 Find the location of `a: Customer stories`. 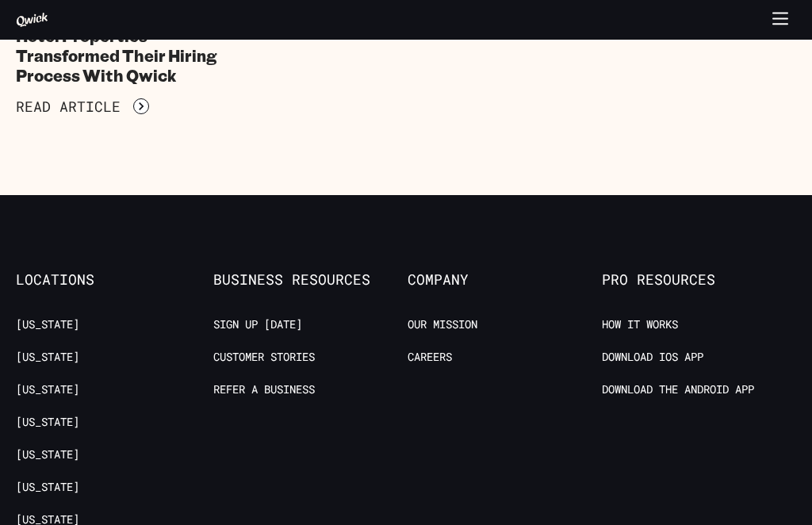

a: Customer stories is located at coordinates (264, 357).